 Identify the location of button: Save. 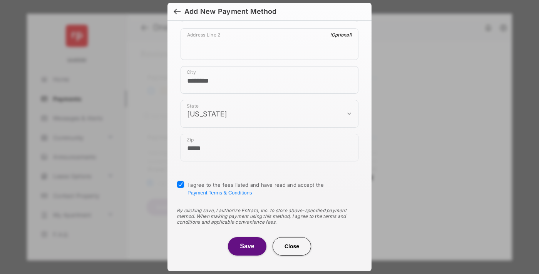
(247, 247).